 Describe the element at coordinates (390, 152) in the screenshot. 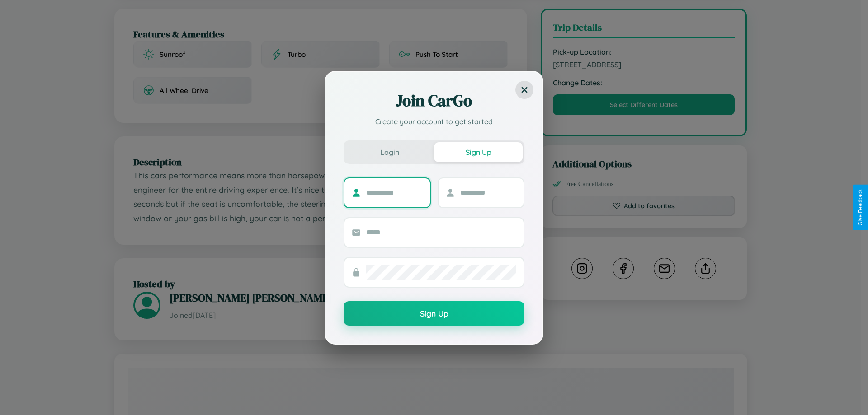

I see `button: Login` at that location.